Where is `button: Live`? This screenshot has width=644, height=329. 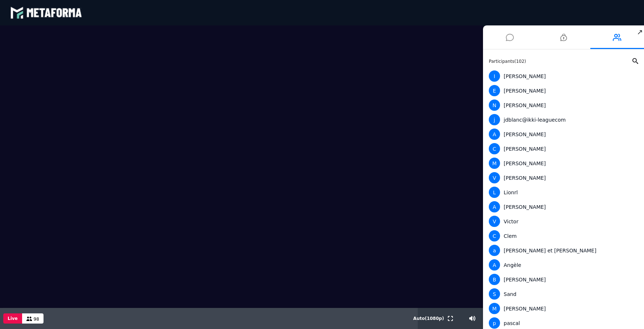
button: Live is located at coordinates (13, 319).